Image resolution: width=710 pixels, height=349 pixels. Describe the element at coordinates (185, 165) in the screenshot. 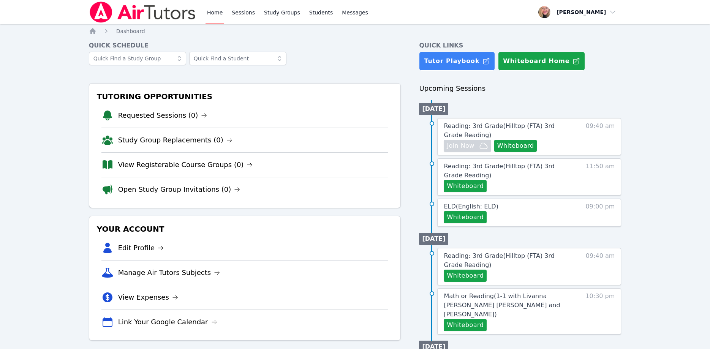

I see `a: View Registerable Course Groups (0)` at that location.